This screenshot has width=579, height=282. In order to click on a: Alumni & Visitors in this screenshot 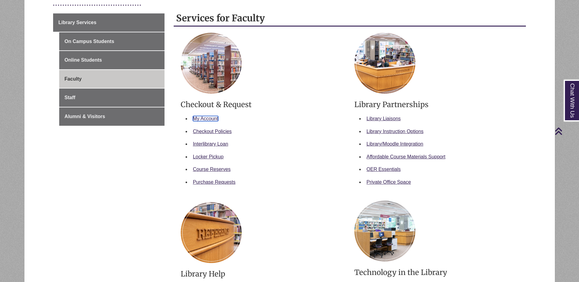, I will do `click(112, 117)`.